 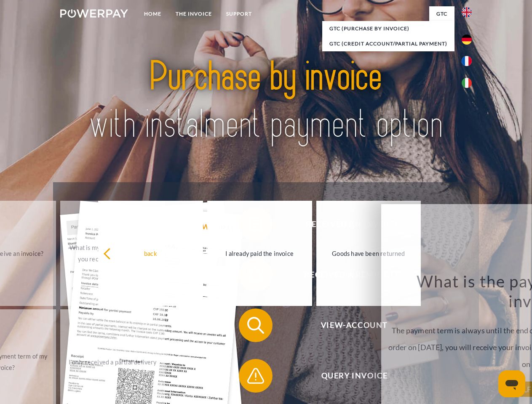 What do you see at coordinates (256, 376) in the screenshot?
I see `img: qb_warning.svg` at bounding box center [256, 376].